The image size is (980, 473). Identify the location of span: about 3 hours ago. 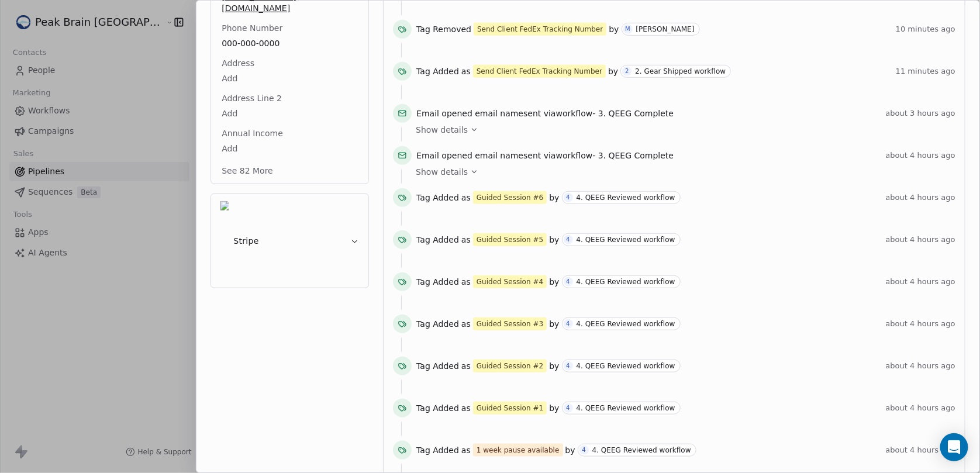
(921, 114).